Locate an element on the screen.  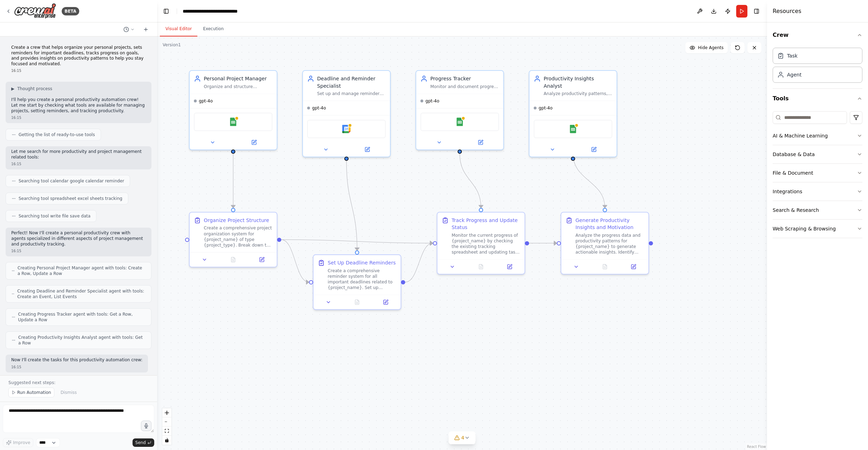
div: Web Scraping & Browsing is located at coordinates (804, 229).